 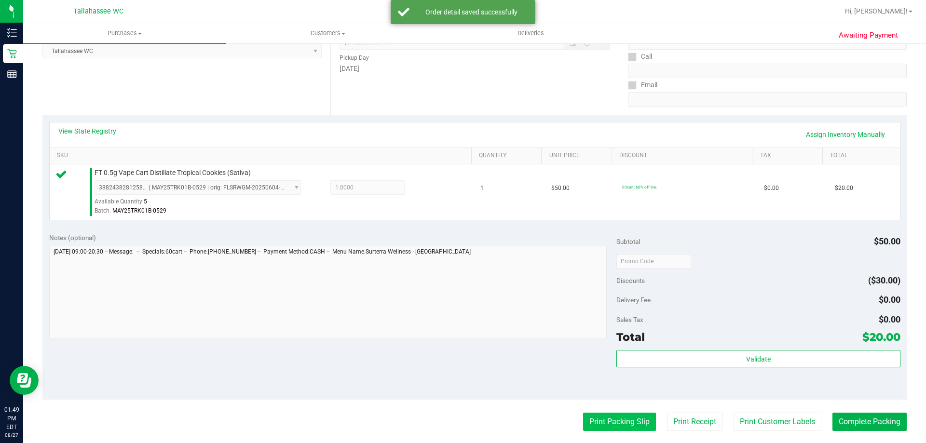 I want to click on span: ($30.00), so click(x=884, y=280).